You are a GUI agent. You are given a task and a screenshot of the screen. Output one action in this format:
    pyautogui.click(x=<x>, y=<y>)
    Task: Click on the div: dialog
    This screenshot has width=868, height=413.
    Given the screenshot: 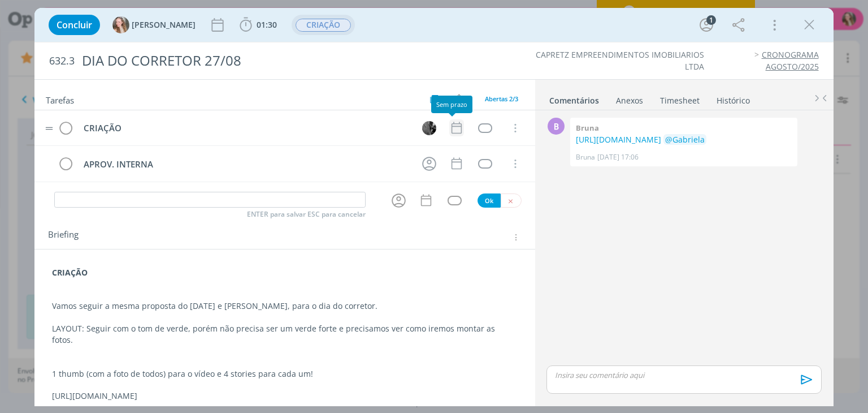 What is the action you would take?
    pyautogui.click(x=433, y=206)
    